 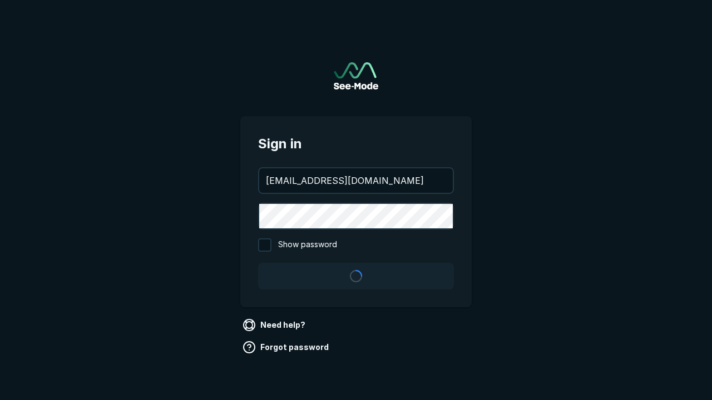 What do you see at coordinates (286, 348) in the screenshot?
I see `a: Forgot password` at bounding box center [286, 348].